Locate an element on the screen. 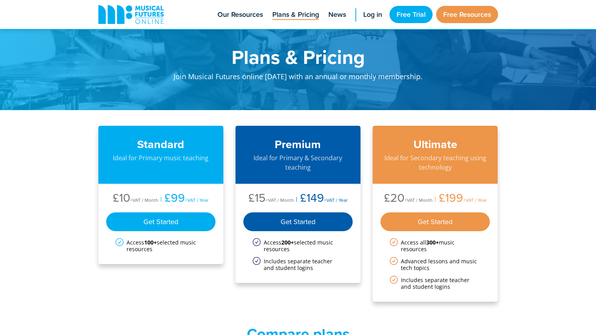  span: News is located at coordinates (337, 14).